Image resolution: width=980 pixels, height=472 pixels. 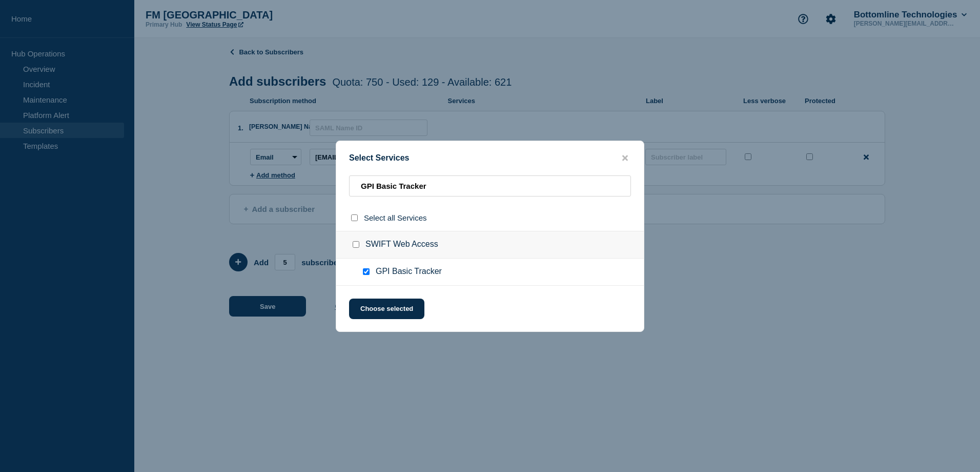 I want to click on button: Choose selected, so click(x=387, y=309).